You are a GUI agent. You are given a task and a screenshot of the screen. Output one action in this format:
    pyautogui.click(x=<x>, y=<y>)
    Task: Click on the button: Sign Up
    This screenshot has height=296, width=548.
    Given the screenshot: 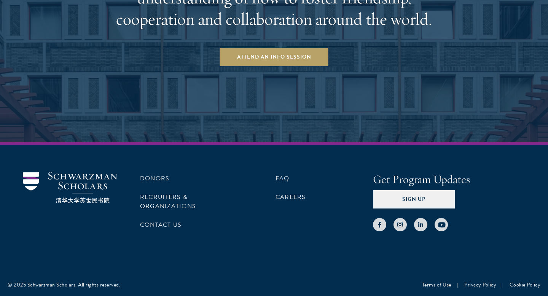 What is the action you would take?
    pyautogui.click(x=414, y=200)
    